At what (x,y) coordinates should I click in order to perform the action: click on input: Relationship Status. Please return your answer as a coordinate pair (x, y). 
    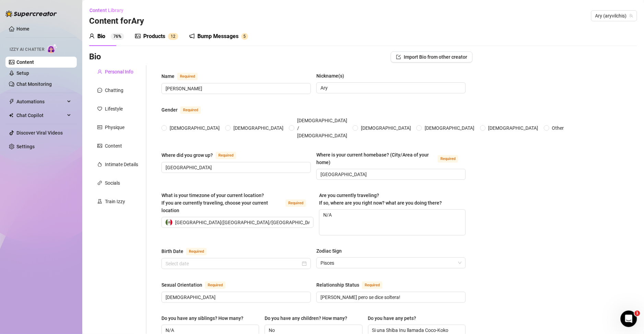
    Looking at the image, I should click on (391, 297).